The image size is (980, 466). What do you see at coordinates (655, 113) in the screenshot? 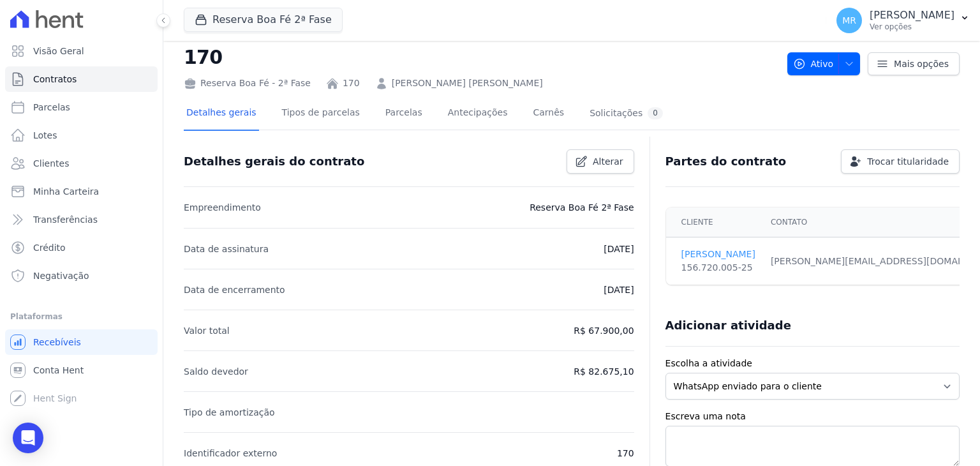
I see `div: 0` at bounding box center [655, 113].